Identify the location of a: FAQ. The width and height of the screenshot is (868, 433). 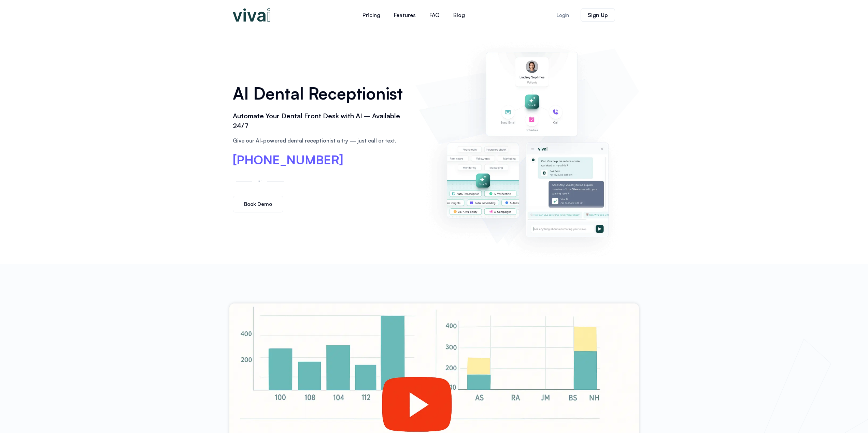
(434, 15).